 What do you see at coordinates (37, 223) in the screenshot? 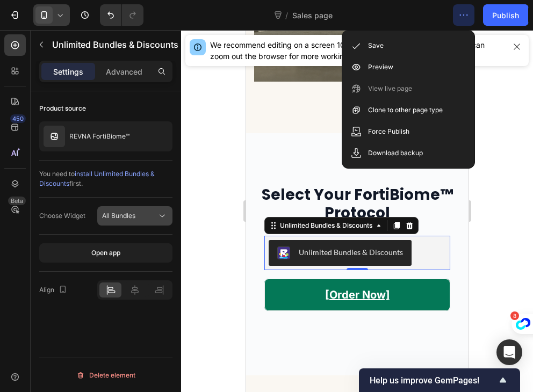
I see `img: CPuO_JmopPsCEAE=.png` at bounding box center [37, 223].